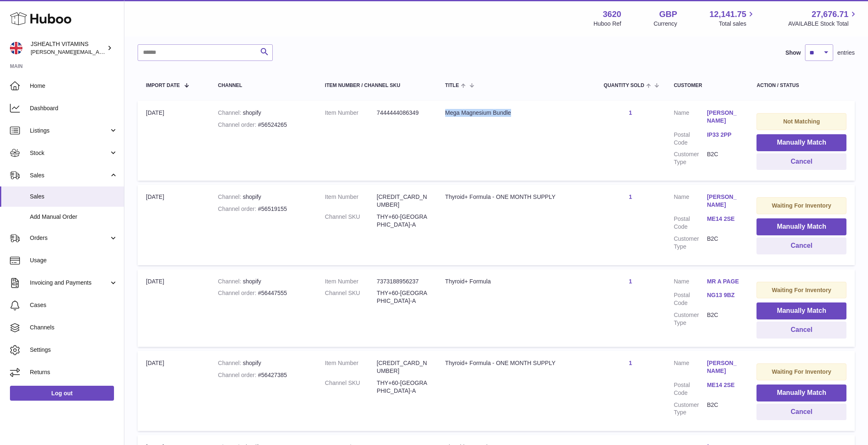  What do you see at coordinates (612, 14) in the screenshot?
I see `strong: 3620` at bounding box center [612, 14].